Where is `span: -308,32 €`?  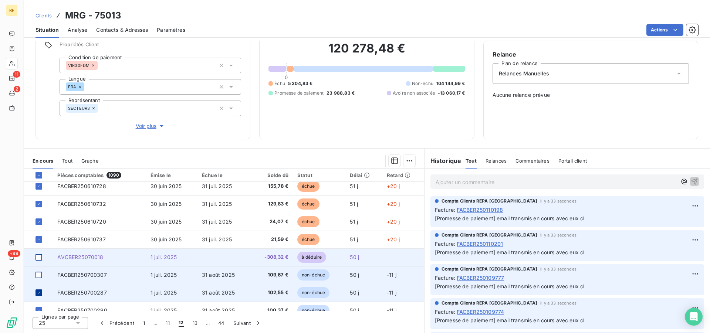
span: -308,32 € is located at coordinates (272, 257).